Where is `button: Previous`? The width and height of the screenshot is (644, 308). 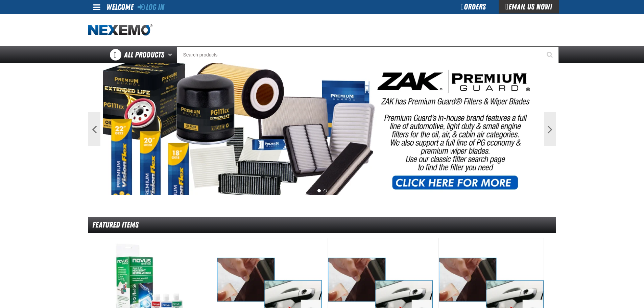
button: Previous is located at coordinates (95, 129).